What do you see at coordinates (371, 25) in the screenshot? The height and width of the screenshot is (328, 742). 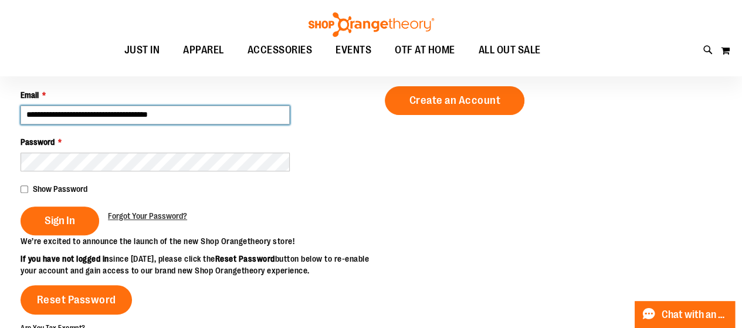 I see `img: Shop Orangetheory` at bounding box center [371, 25].